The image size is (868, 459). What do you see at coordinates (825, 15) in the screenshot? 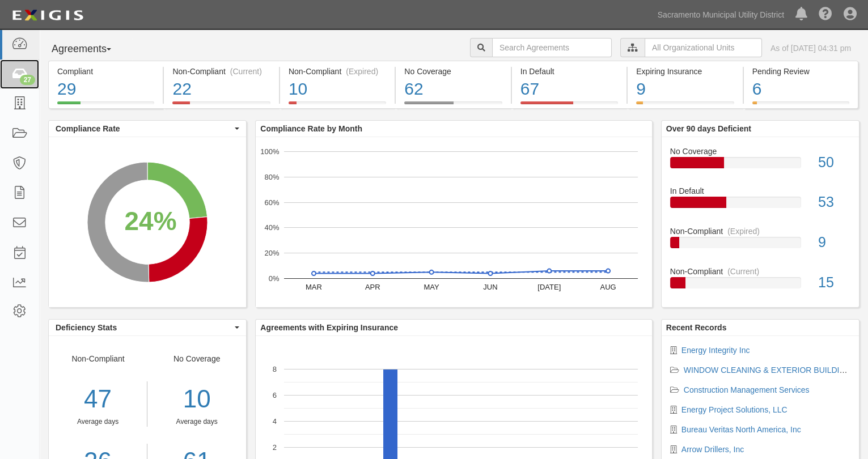
I see `i: Help Center - Complianz` at bounding box center [825, 15].